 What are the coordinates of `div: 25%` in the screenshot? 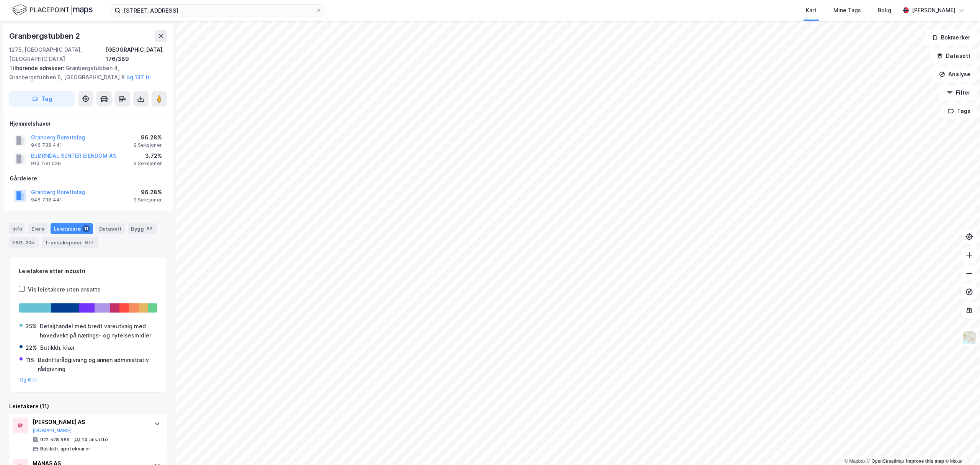 It's located at (31, 327).